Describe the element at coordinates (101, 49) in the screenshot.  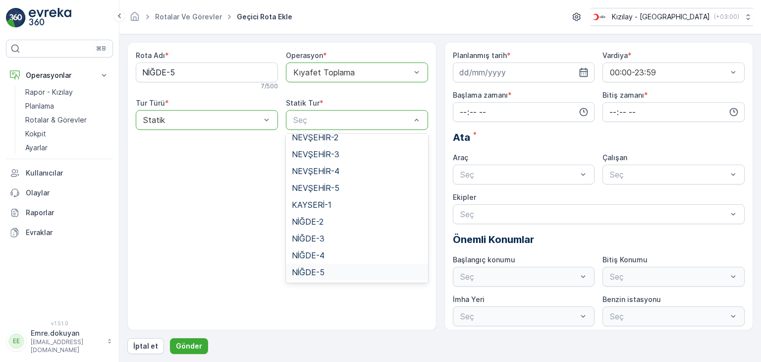
I see `p: ⌘B` at that location.